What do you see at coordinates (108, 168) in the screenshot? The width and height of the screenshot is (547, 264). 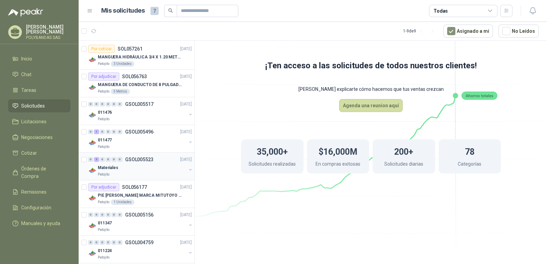 I see `p: Materiales` at bounding box center [108, 168].